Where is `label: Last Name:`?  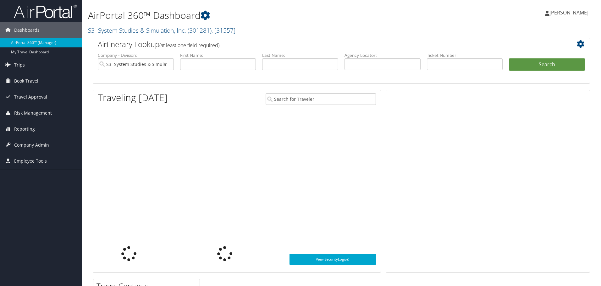
label: Last Name: is located at coordinates (300, 55).